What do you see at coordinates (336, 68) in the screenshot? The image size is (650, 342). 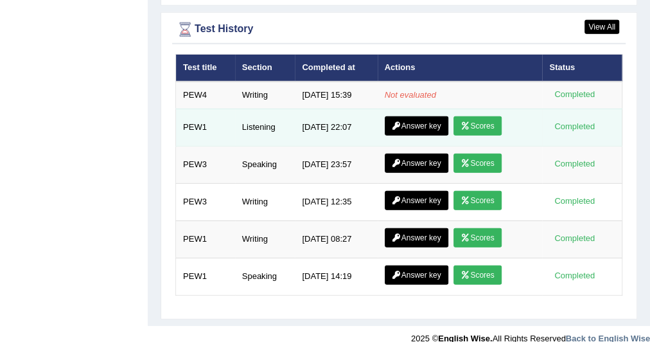 I see `th: Completed at` at bounding box center [336, 68].